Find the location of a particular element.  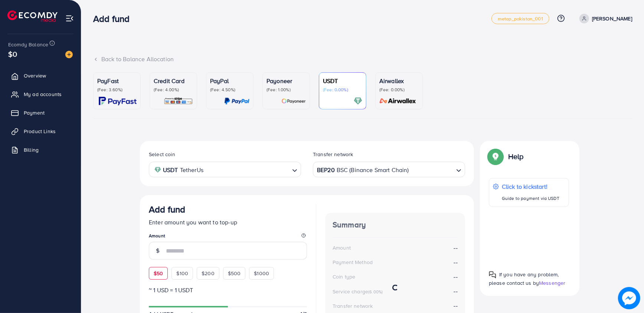

p: Guide to payment via USDT is located at coordinates (530, 198).